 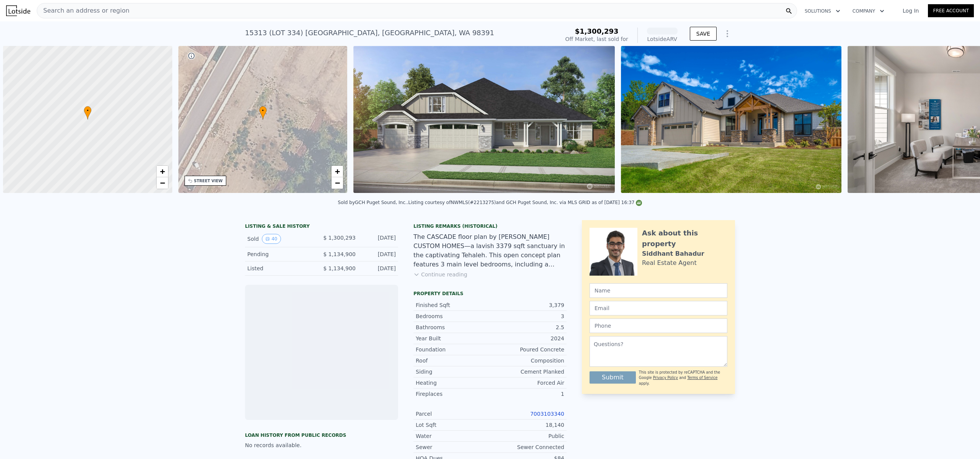 What do you see at coordinates (321, 435) in the screenshot?
I see `div: Loan history from public records` at bounding box center [321, 435].